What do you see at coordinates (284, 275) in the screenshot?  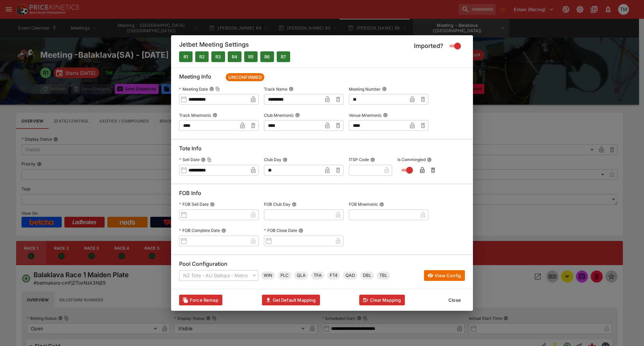 I see `div: Place` at bounding box center [284, 275].